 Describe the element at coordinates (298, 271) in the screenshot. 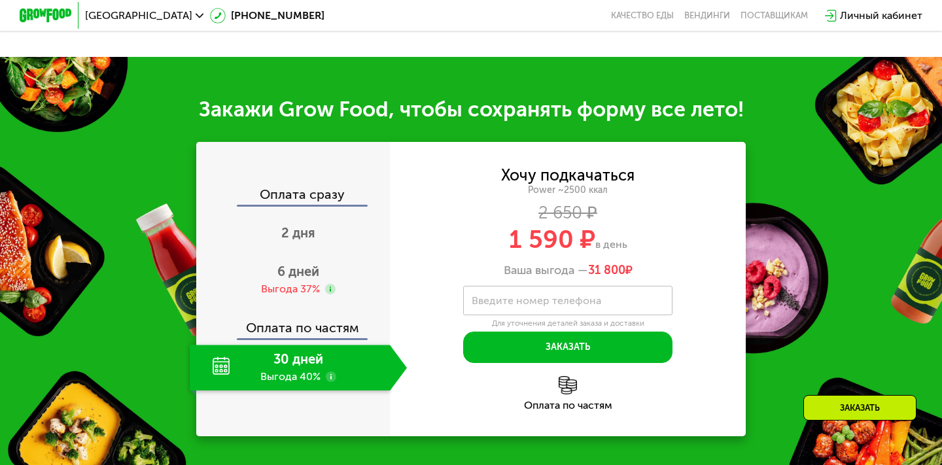

I see `span: 6 дней` at that location.